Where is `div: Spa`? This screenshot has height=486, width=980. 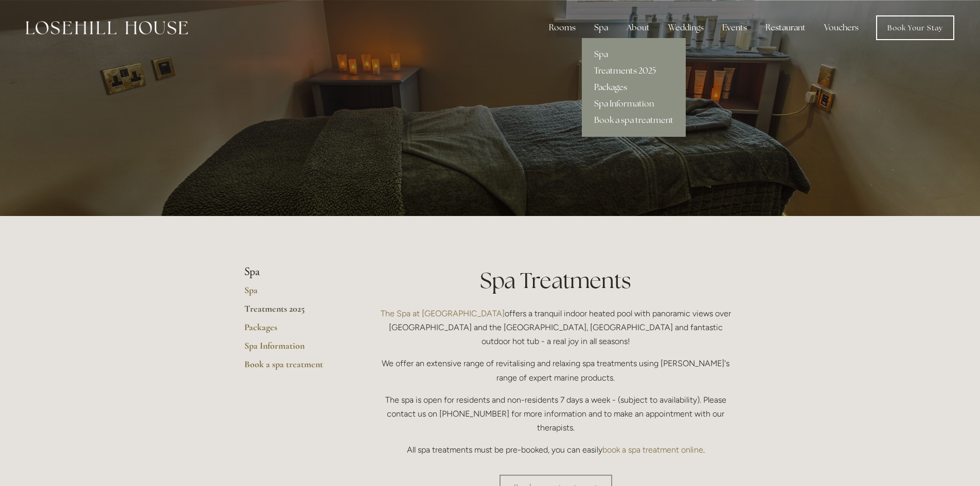
div: Spa is located at coordinates (601, 28).